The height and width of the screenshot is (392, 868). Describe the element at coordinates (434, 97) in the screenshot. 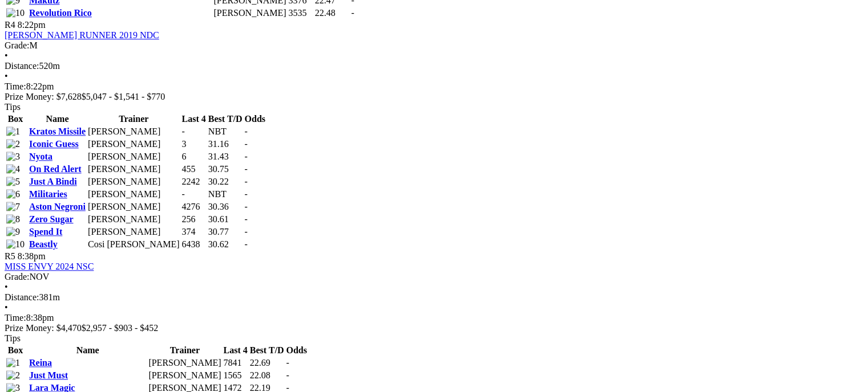

I see `div: Prize Money: $7,628` at that location.